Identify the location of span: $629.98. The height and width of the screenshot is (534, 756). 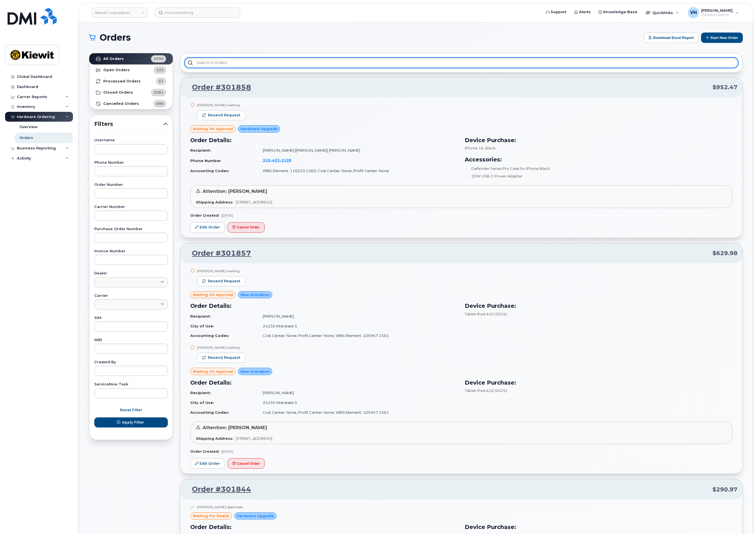
(725, 253).